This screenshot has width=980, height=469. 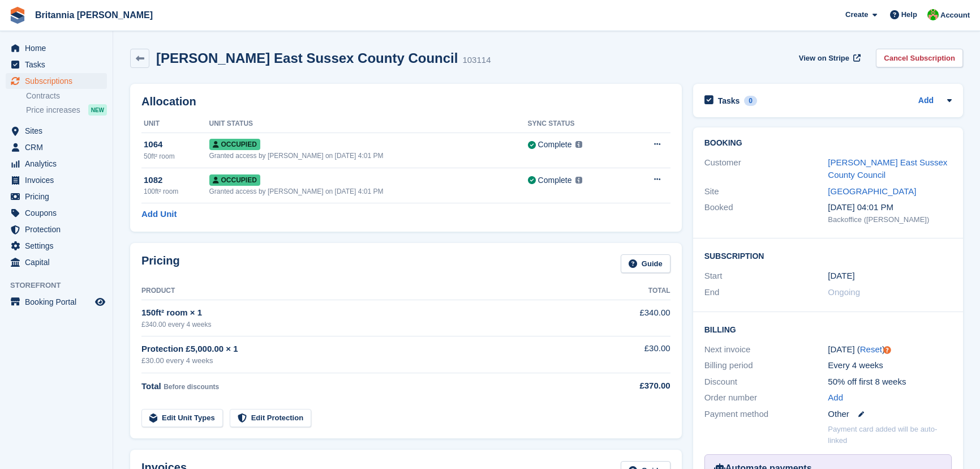 What do you see at coordinates (766, 292) in the screenshot?
I see `div: End` at bounding box center [766, 292].